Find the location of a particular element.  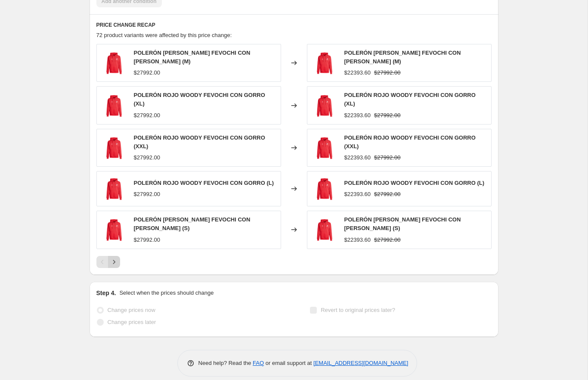

a: FAQ is located at coordinates (258, 362).